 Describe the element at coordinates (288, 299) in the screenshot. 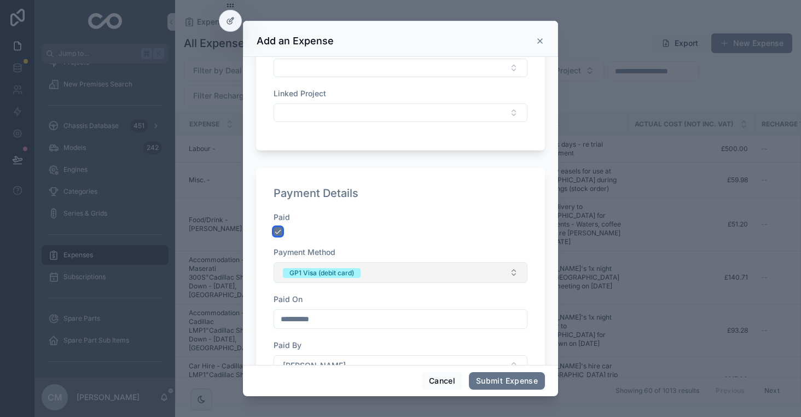

I see `span: Paid On` at that location.